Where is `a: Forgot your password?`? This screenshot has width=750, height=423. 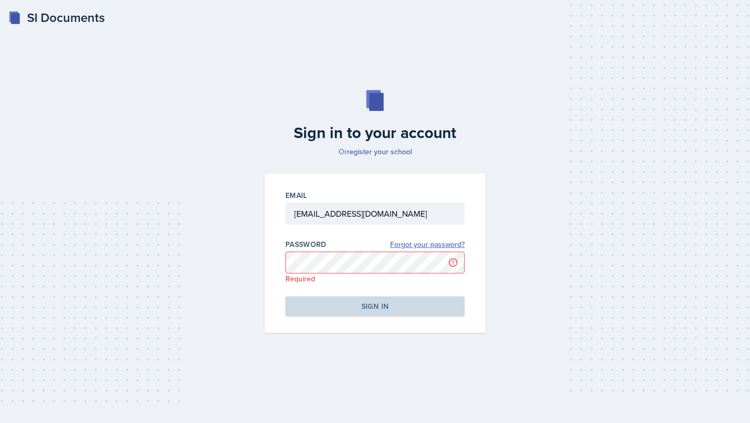 a: Forgot your password? is located at coordinates (427, 244).